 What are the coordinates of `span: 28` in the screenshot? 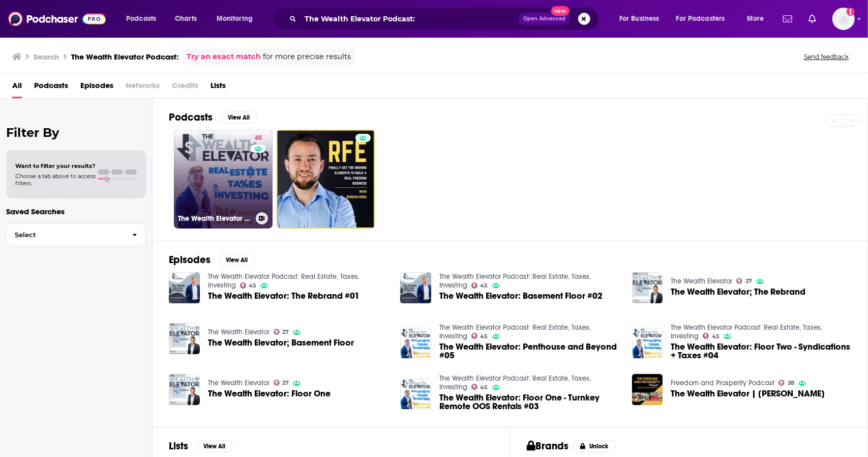 It's located at (790, 382).